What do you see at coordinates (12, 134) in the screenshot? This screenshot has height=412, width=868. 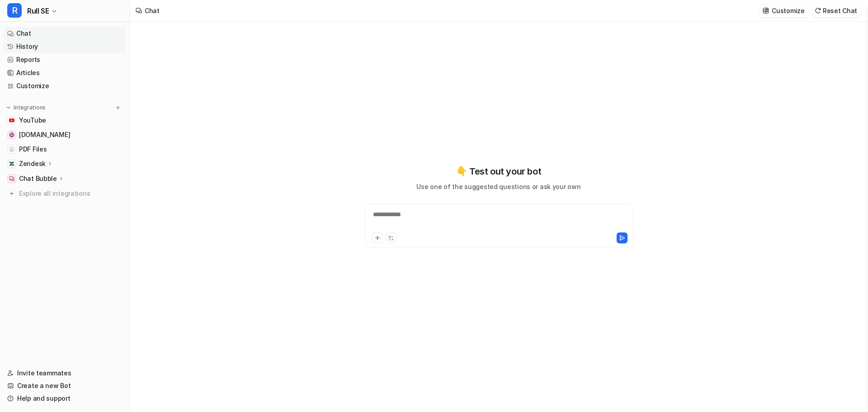 I see `img: www.rull.se` at bounding box center [12, 134].